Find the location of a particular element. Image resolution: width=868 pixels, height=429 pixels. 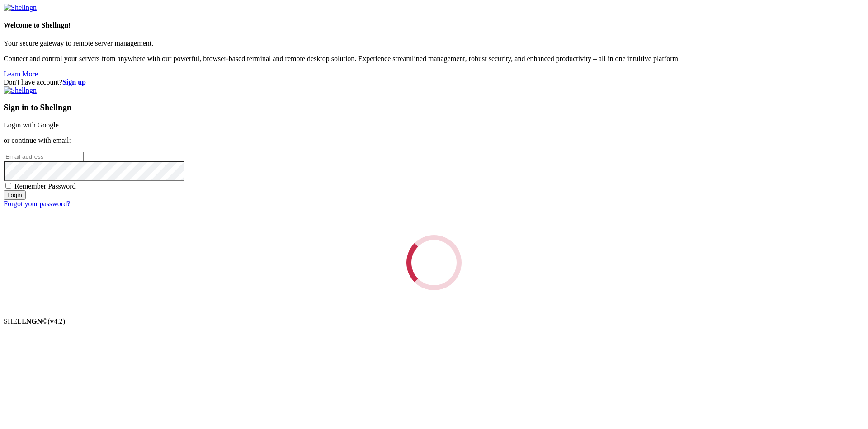

strong: Sign up is located at coordinates (74, 82).